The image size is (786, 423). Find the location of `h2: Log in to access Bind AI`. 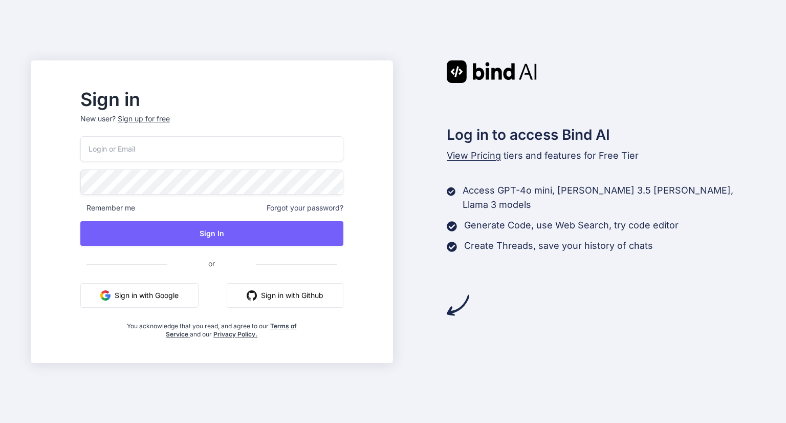

h2: Log in to access Bind AI is located at coordinates (601, 135).